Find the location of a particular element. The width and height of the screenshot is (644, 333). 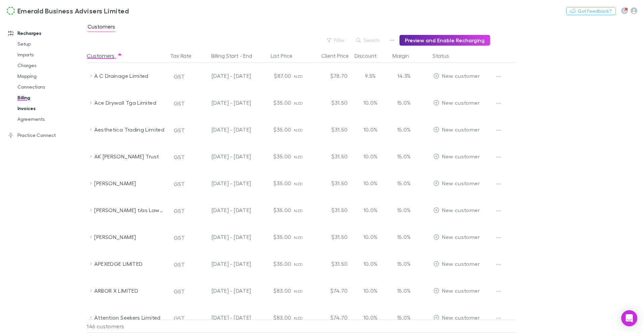

button: Filter is located at coordinates (336, 40).